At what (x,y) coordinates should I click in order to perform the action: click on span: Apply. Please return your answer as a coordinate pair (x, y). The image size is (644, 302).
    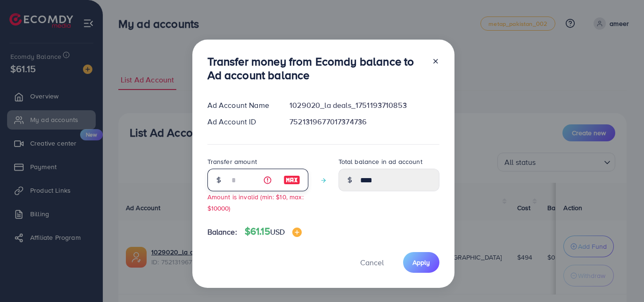
    Looking at the image, I should click on (421, 262).